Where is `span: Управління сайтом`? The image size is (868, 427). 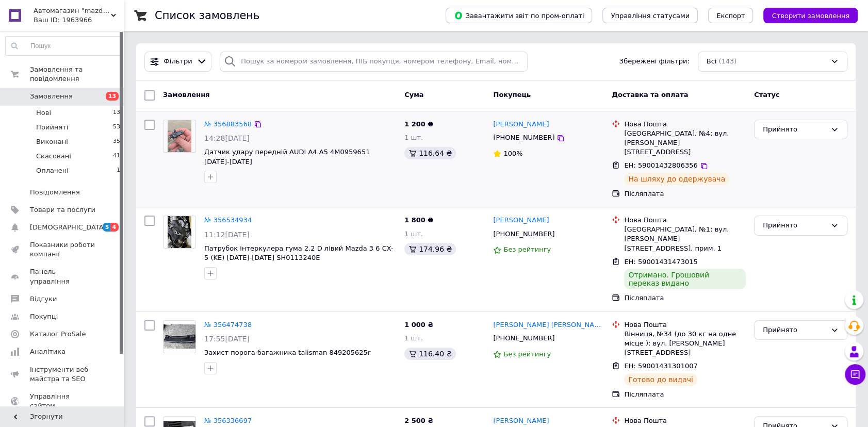 span: Управління сайтом is located at coordinates (62, 401).